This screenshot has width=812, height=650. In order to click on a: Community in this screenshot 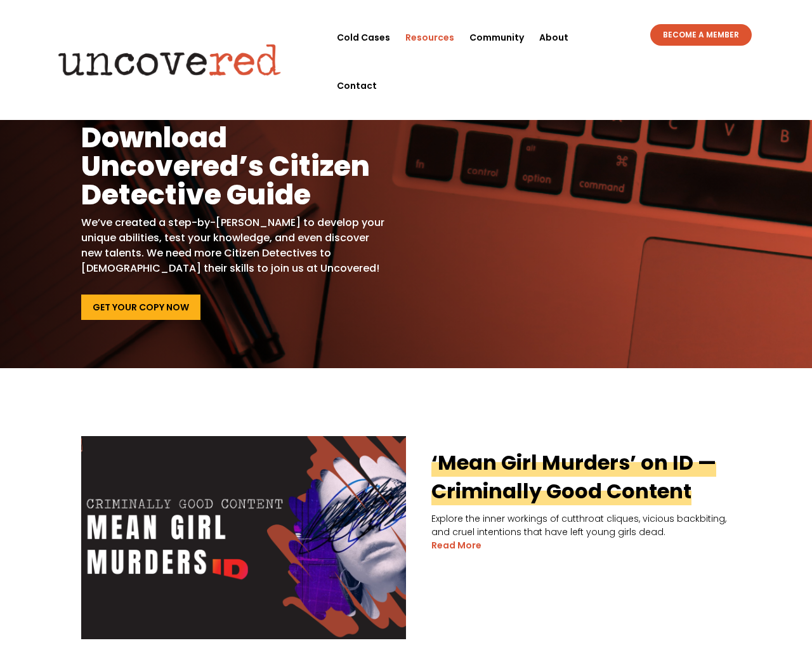, I will do `click(497, 38)`.